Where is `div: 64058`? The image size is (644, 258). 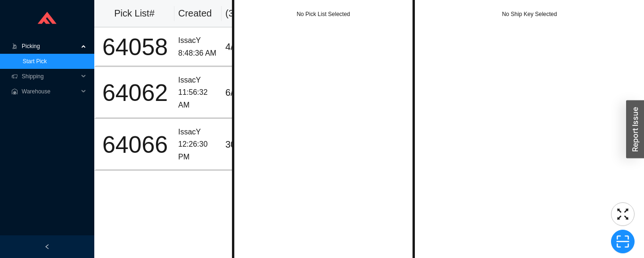 div: 64058 is located at coordinates (135, 47).